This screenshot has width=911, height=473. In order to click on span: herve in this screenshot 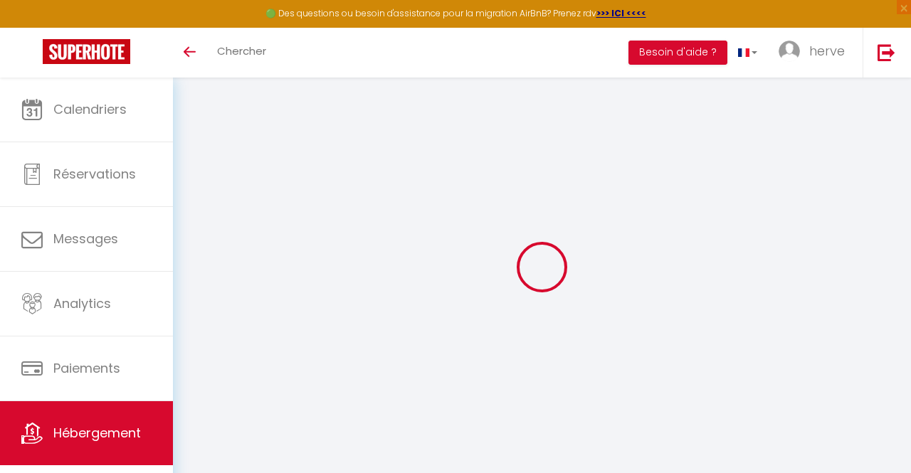, I will do `click(827, 51)`.